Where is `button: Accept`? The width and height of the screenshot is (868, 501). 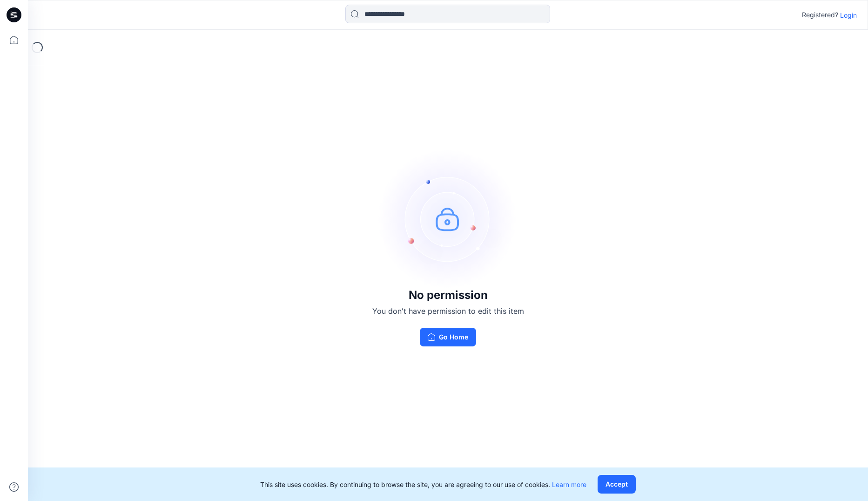 button: Accept is located at coordinates (617, 484).